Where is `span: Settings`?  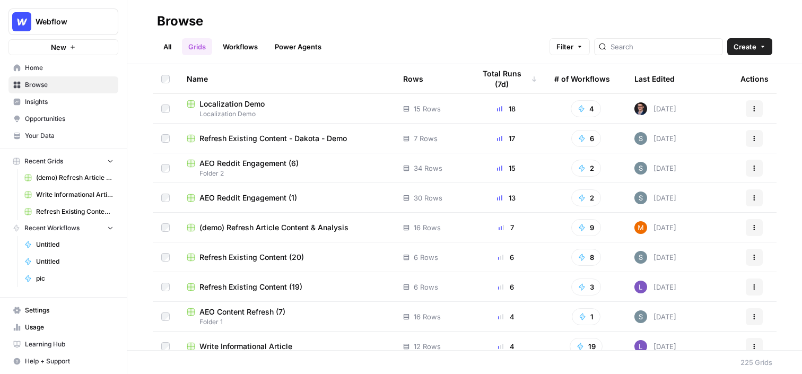 span: Settings is located at coordinates (69, 310).